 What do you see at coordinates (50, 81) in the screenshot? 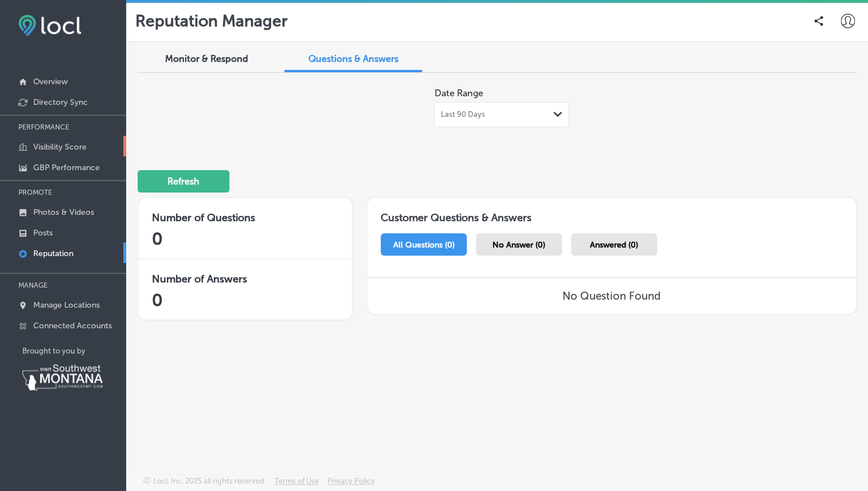
I see `p: Overview` at bounding box center [50, 81].